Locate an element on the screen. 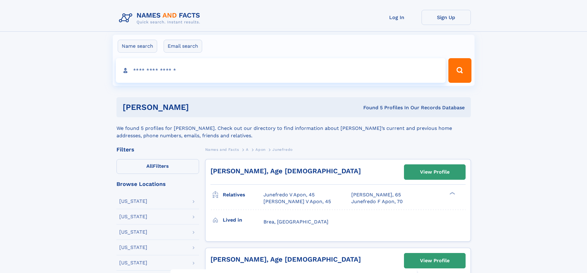  a: Names and Facts is located at coordinates (222, 149).